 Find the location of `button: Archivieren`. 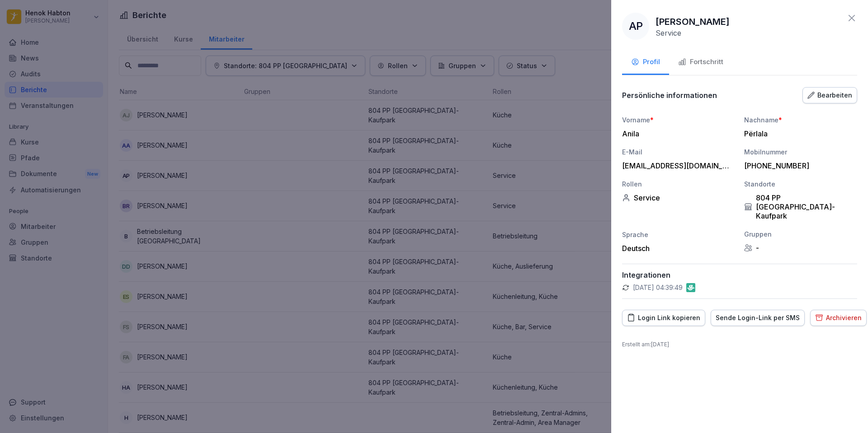

button: Archivieren is located at coordinates (838, 318).